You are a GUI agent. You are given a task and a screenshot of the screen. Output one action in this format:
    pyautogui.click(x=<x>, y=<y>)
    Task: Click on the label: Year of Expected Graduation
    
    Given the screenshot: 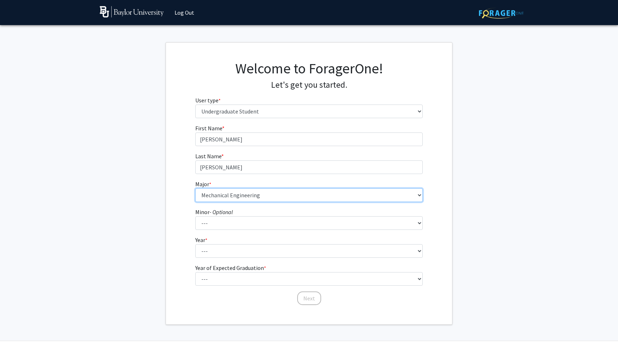 What is the action you would take?
    pyautogui.click(x=231, y=268)
    